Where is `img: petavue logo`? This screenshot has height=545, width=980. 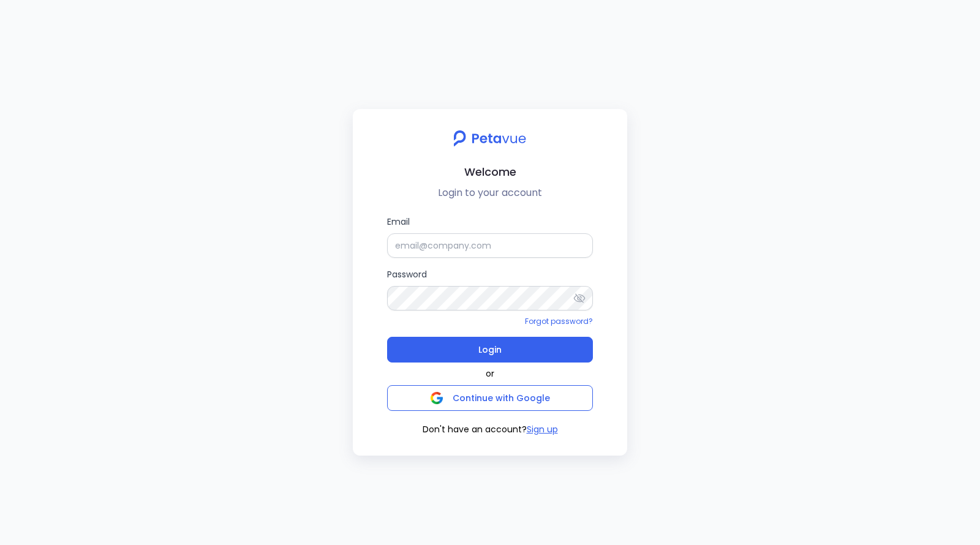 img: petavue logo is located at coordinates (489, 138).